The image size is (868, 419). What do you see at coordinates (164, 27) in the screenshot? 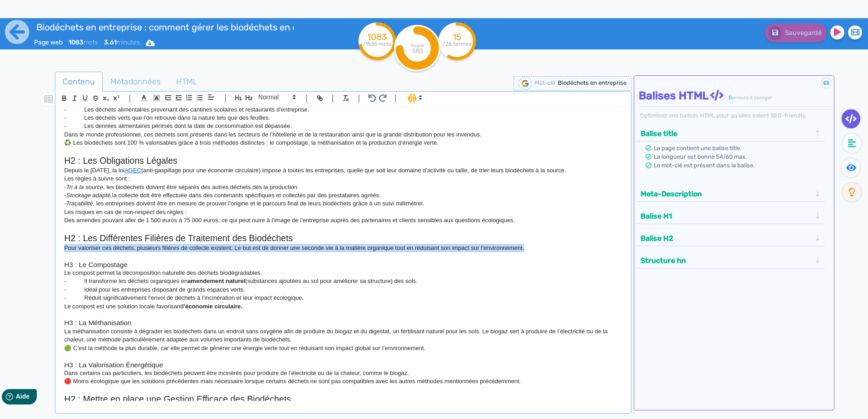
I see `input: title` at bounding box center [164, 27].